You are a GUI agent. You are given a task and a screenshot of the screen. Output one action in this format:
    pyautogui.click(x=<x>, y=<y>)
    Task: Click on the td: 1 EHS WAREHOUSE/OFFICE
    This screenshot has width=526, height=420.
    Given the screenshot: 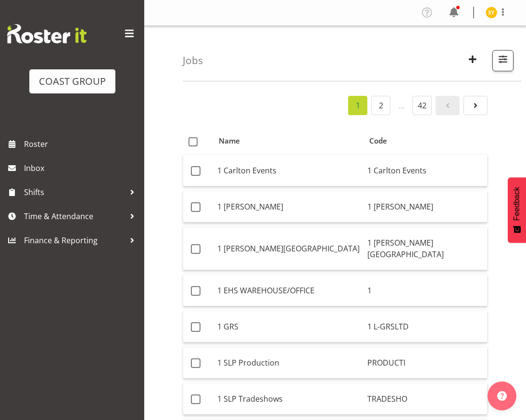 What is the action you would take?
    pyautogui.click(x=288, y=290)
    